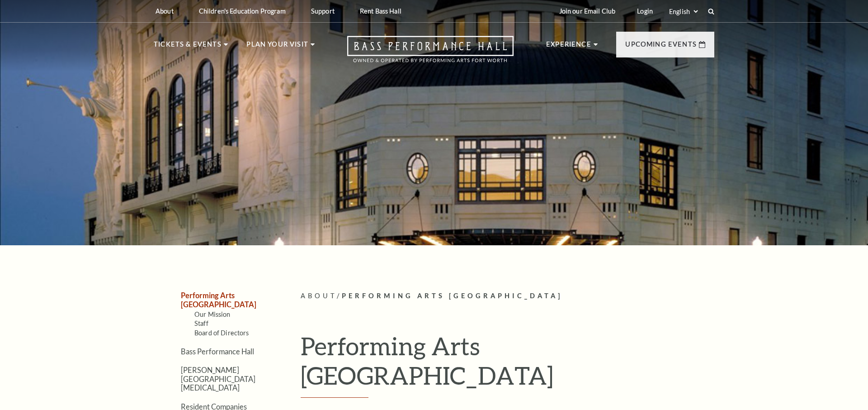 The width and height of the screenshot is (868, 410). Describe the element at coordinates (381, 11) in the screenshot. I see `p: Rent Bass Hall` at that location.